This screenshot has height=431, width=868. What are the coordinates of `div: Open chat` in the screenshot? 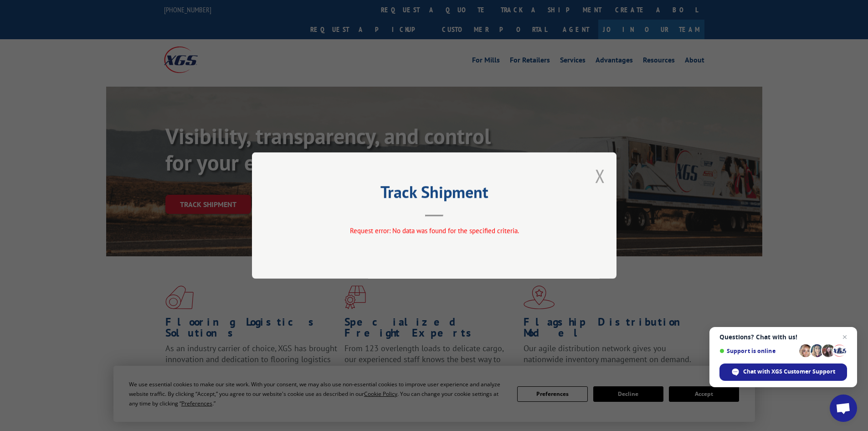 It's located at (844, 408).